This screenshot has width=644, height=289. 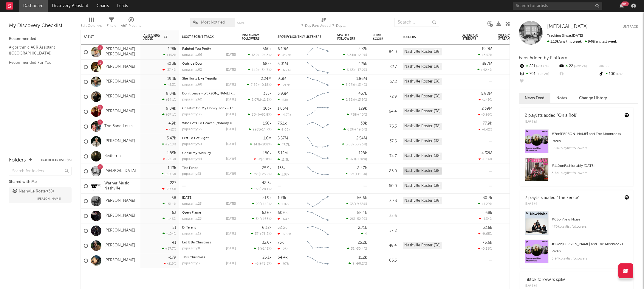 I want to click on div: 30.3k, so click(x=171, y=64).